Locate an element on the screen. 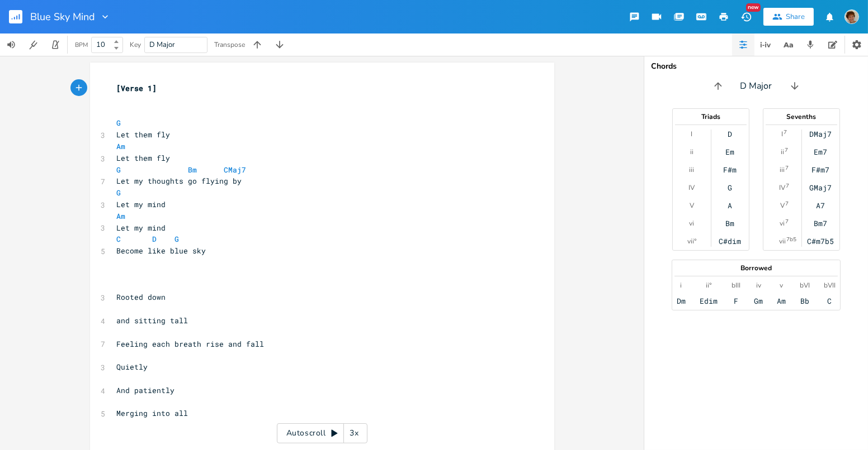  span: Let my thoughts go flying by is located at coordinates (179, 181).